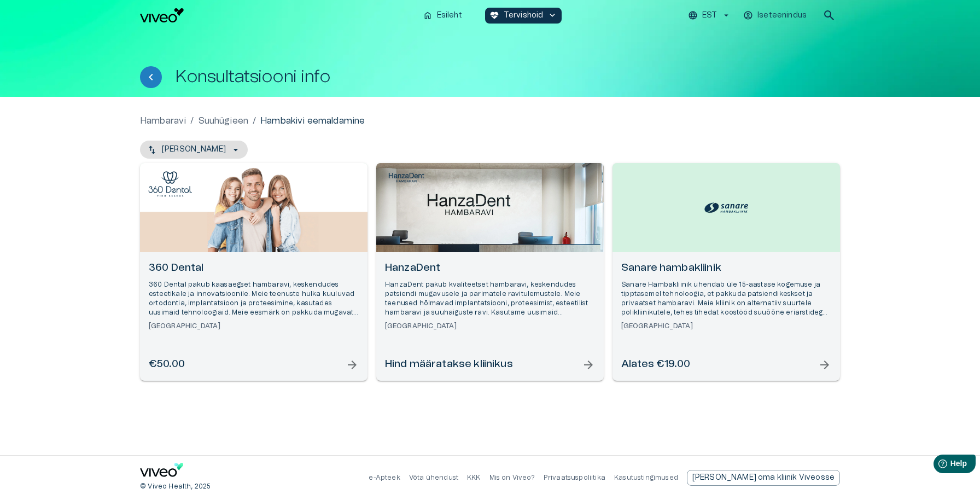 The image size is (980, 500). What do you see at coordinates (163, 121) in the screenshot?
I see `div: Hambaravi` at bounding box center [163, 121].